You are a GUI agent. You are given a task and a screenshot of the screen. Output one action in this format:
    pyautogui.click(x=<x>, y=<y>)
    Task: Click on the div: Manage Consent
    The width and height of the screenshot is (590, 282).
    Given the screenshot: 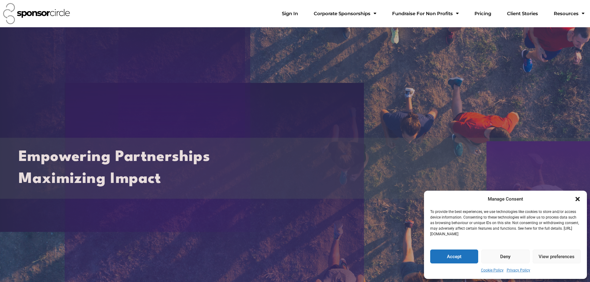 What is the action you would take?
    pyautogui.click(x=505, y=199)
    